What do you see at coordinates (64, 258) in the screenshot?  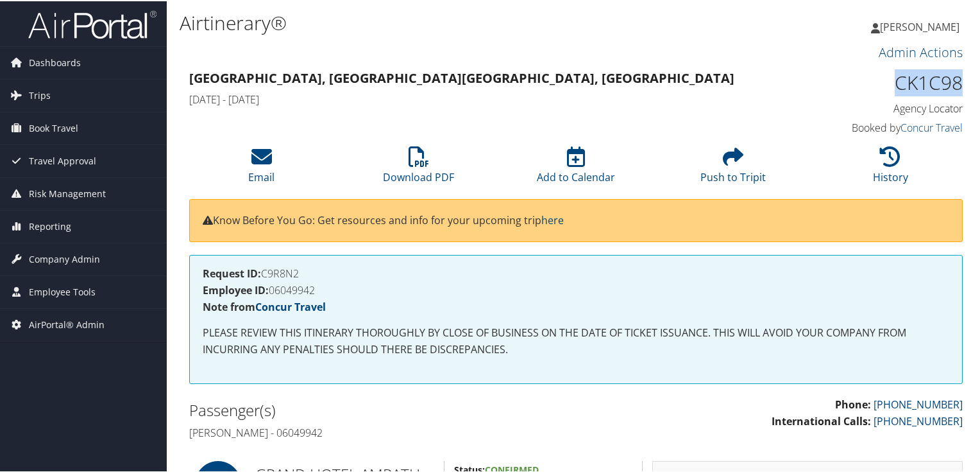 I see `span: Company Admin` at bounding box center [64, 258].